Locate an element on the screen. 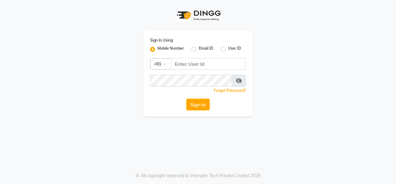  img: logo1.svg is located at coordinates (198, 15).